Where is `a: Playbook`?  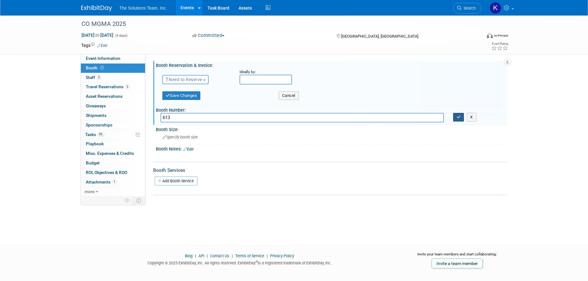 a: Playbook is located at coordinates (113, 144).